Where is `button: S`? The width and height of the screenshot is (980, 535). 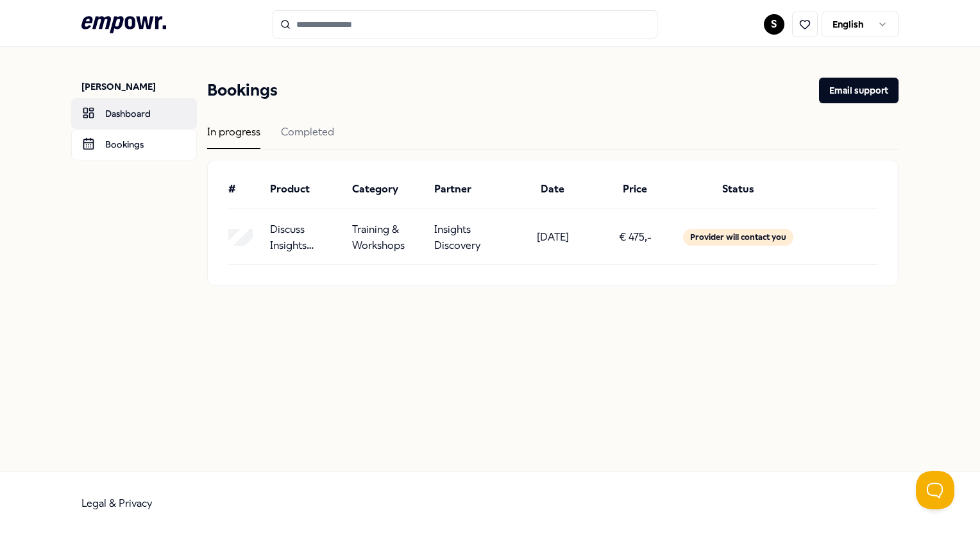
button: S is located at coordinates (773, 25).